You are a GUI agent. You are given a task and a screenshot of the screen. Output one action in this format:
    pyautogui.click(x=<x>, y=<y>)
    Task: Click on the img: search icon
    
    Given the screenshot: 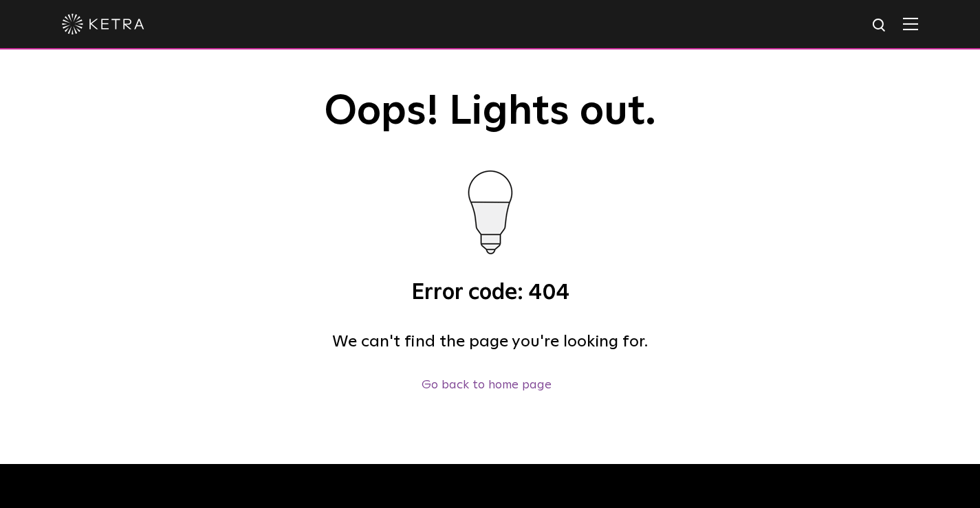 What is the action you would take?
    pyautogui.click(x=879, y=26)
    